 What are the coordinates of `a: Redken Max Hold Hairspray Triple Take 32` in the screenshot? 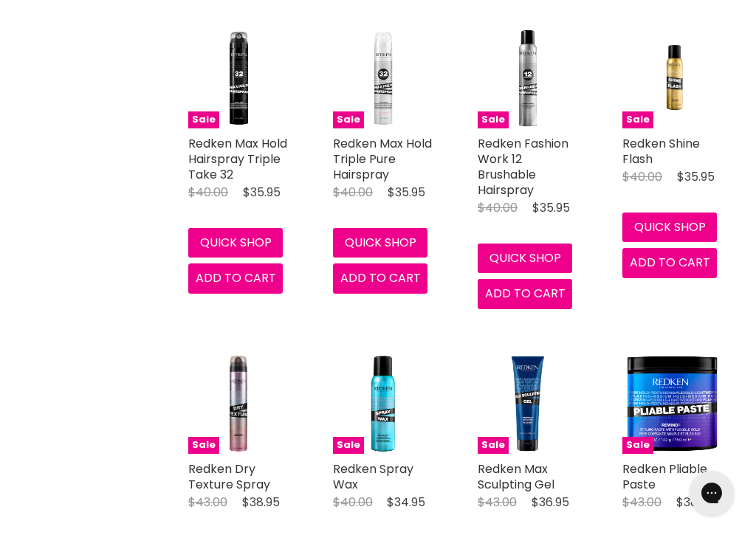 It's located at (238, 159).